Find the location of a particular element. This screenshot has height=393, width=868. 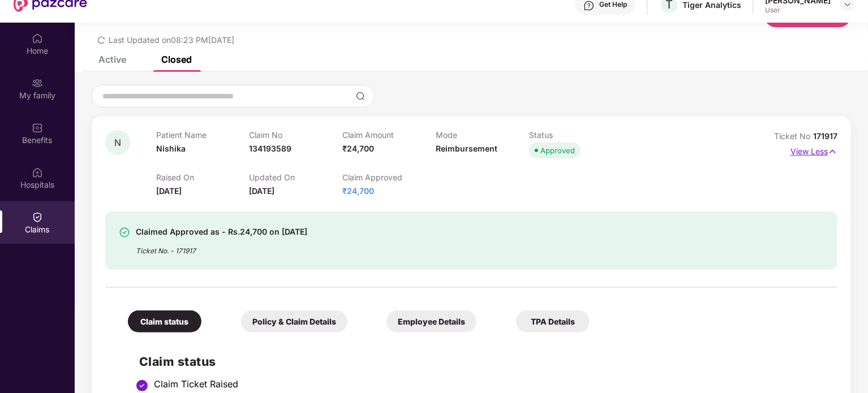

div: Claim status is located at coordinates (164, 321).